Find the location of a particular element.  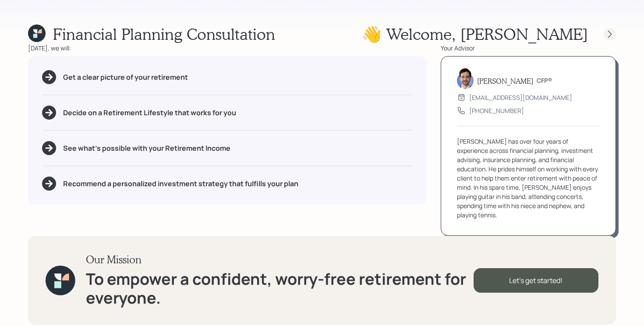

img: jonah-coleman-headshot.png is located at coordinates (465, 79).